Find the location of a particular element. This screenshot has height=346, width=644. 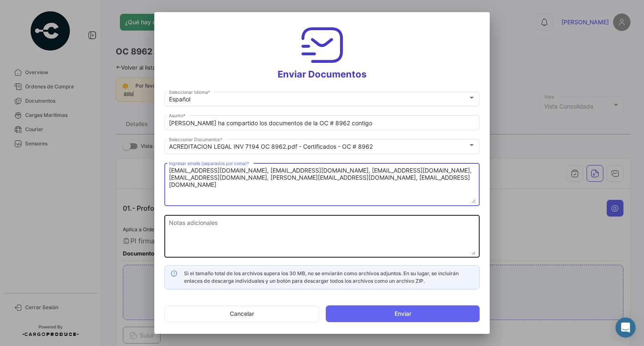

div: Abrir Intercom Messenger is located at coordinates (626, 328).